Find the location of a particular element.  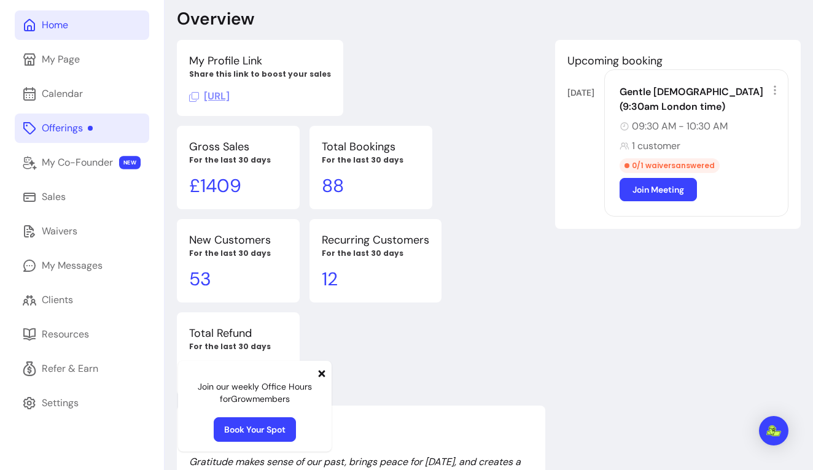

div: Clients is located at coordinates (57, 300).